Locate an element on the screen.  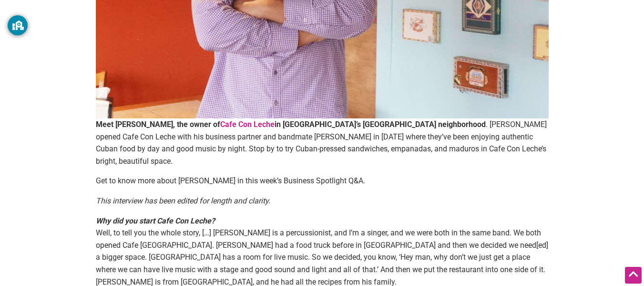
div: Scroll Back to Top is located at coordinates (633, 275).